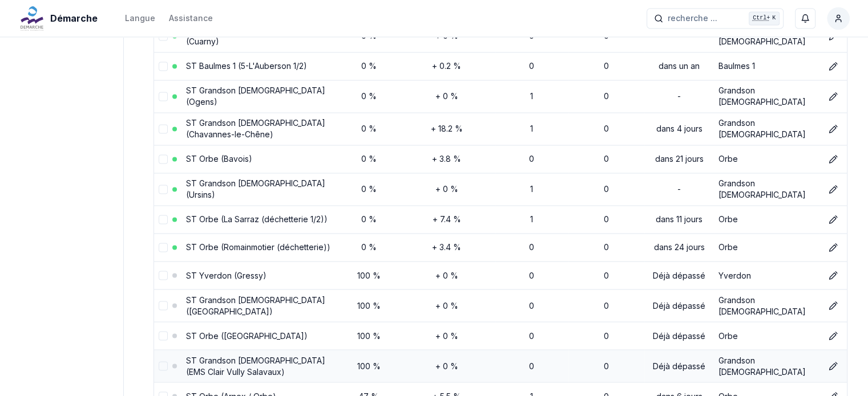 Image resolution: width=868 pixels, height=396 pixels. What do you see at coordinates (446, 248) in the screenshot?
I see `div: + 3.4 %` at bounding box center [446, 248].